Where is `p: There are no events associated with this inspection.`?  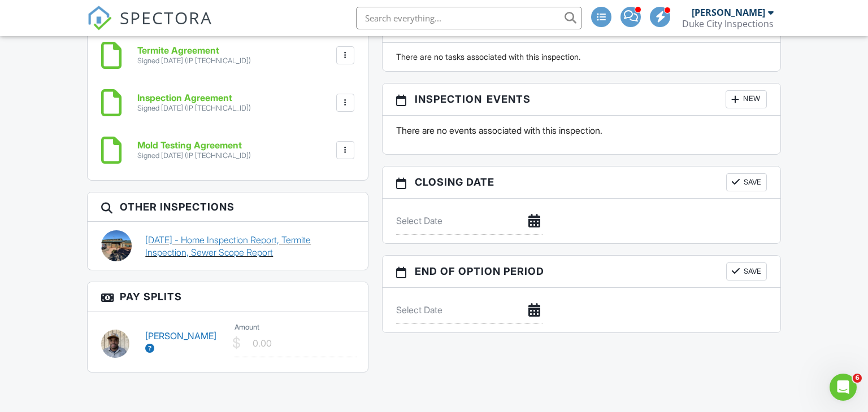
p: There are no events associated with this inspection. is located at coordinates (581, 131).